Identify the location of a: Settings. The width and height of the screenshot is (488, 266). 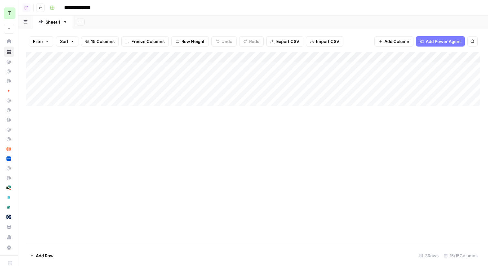
(9, 247).